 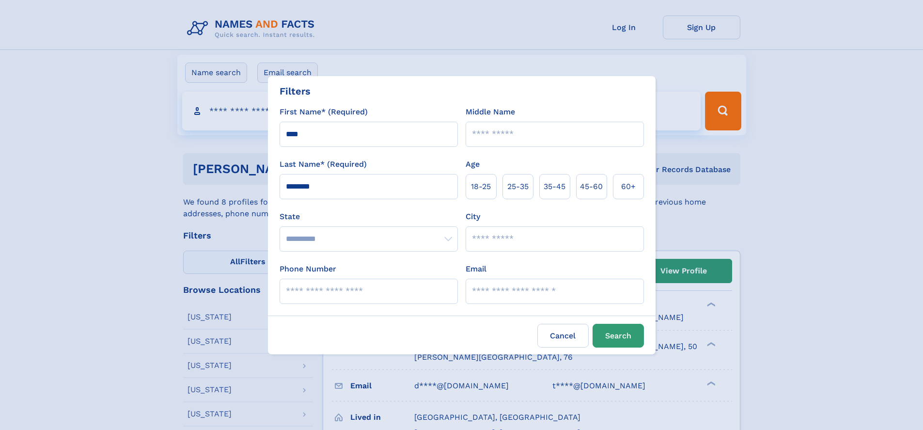 What do you see at coordinates (491, 112) in the screenshot?
I see `label: Middle Name` at bounding box center [491, 112].